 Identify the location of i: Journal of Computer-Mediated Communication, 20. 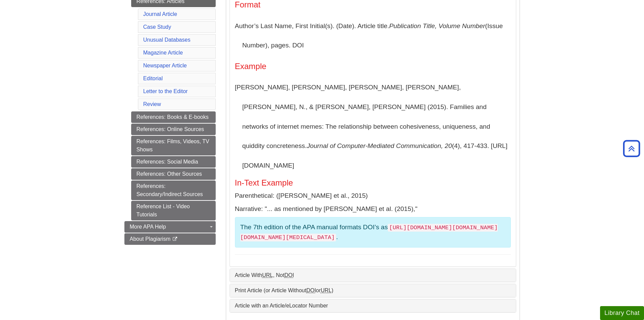
(379, 146).